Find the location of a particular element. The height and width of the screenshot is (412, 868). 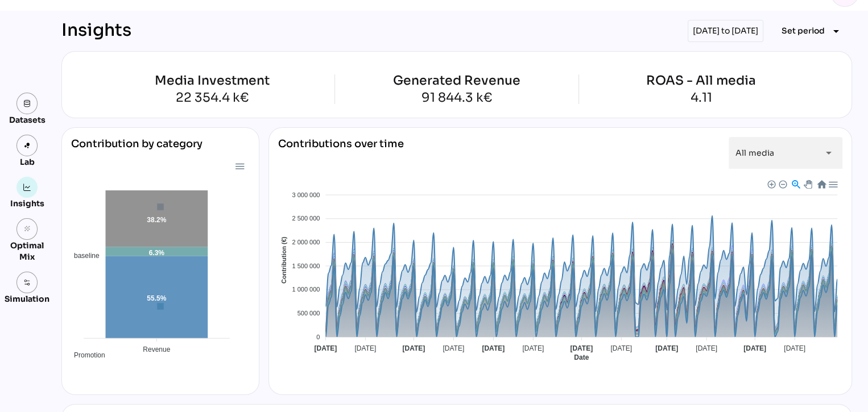

div: Selection Zoom is located at coordinates (795, 183).